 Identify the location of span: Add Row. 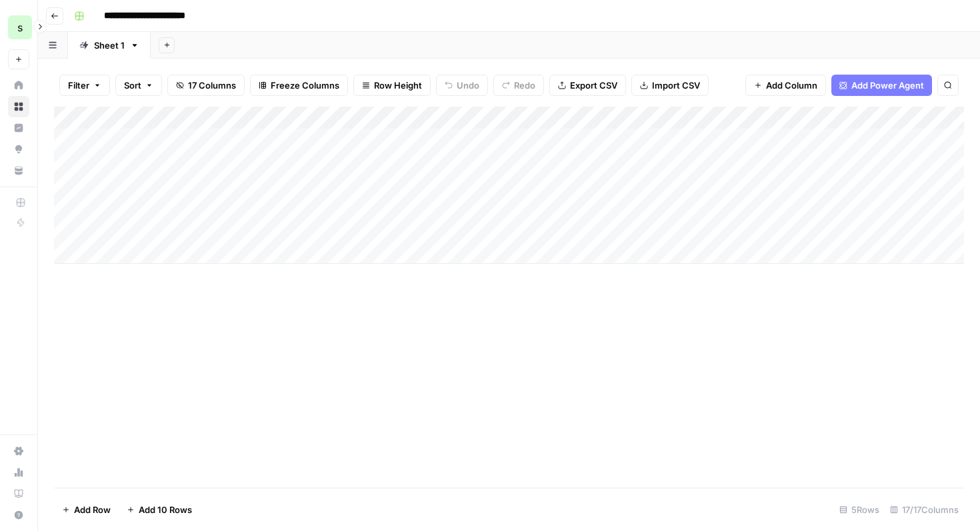
(92, 510).